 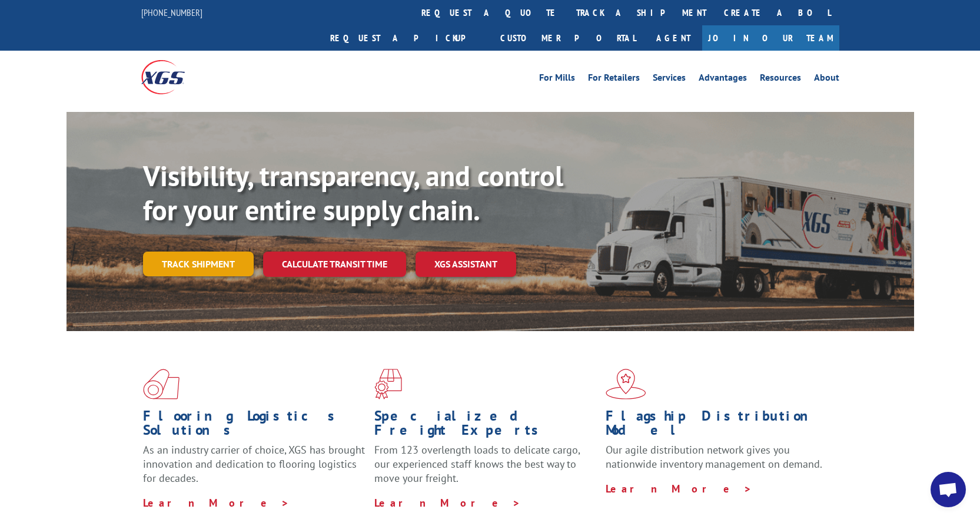 What do you see at coordinates (722, 79) in the screenshot?
I see `a: Advantages` at bounding box center [722, 79].